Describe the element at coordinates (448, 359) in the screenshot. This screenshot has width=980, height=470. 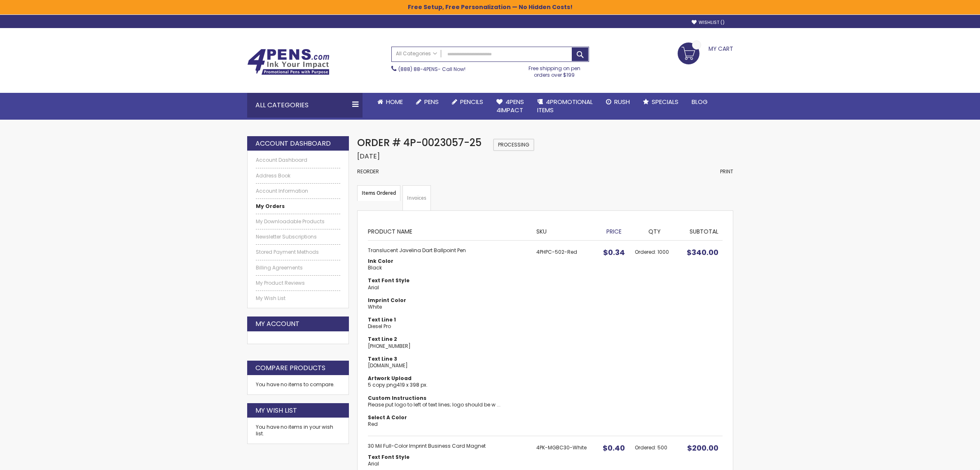
I see `dt: Text Line 3` at that location.